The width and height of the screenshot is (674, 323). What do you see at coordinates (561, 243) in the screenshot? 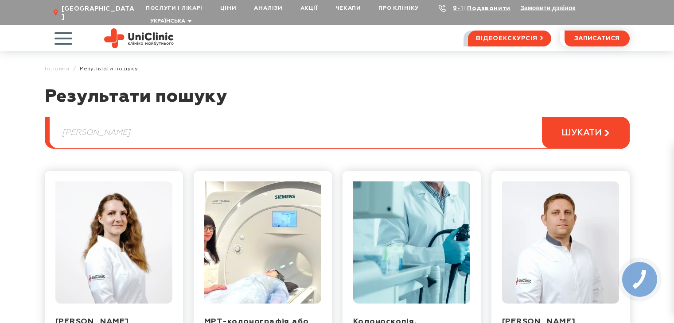
I see `a: Колісник Ігор Олександрович` at bounding box center [561, 243].